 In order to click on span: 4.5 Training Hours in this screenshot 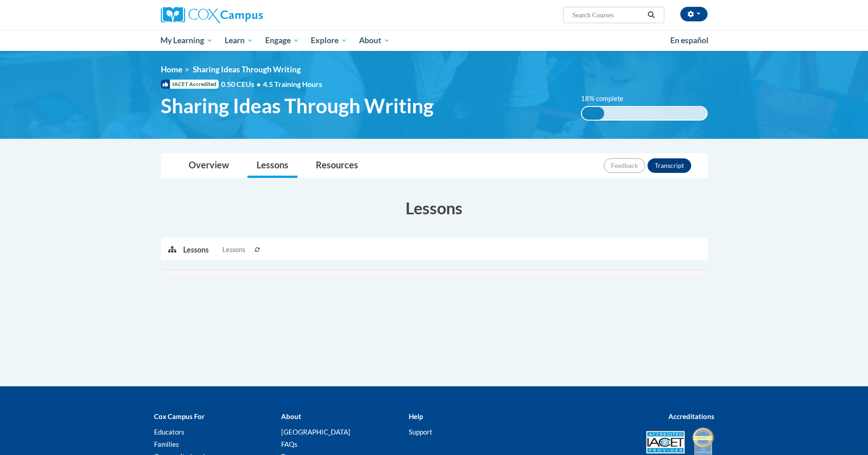, I will do `click(292, 83)`.